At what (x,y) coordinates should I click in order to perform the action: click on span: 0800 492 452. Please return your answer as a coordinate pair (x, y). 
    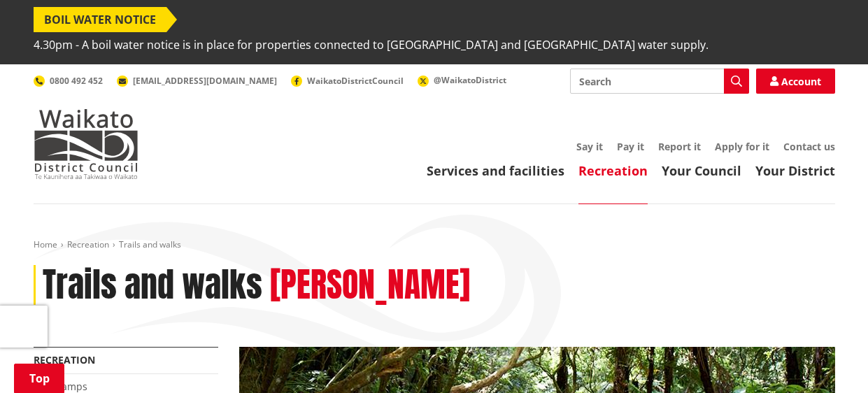
    Looking at the image, I should click on (76, 81).